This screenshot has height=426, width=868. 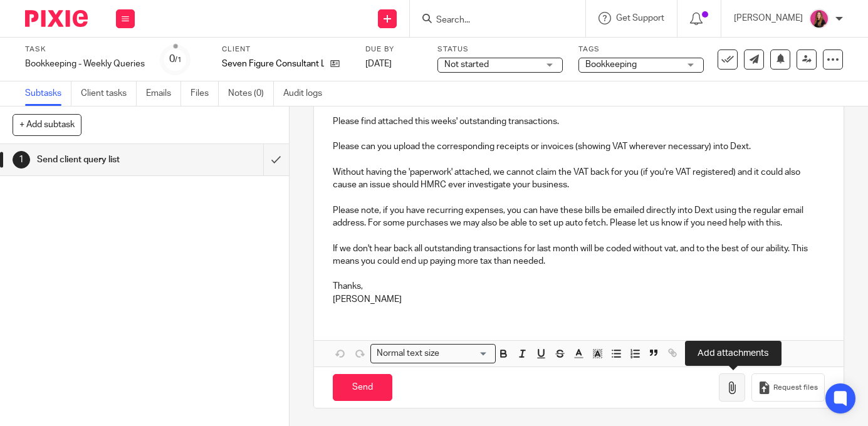 What do you see at coordinates (500, 50) in the screenshot?
I see `label: Status` at bounding box center [500, 50].